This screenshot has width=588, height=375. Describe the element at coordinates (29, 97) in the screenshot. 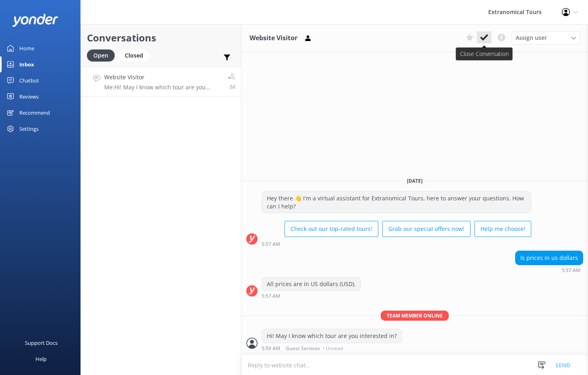

I see `div: Reviews` at that location.